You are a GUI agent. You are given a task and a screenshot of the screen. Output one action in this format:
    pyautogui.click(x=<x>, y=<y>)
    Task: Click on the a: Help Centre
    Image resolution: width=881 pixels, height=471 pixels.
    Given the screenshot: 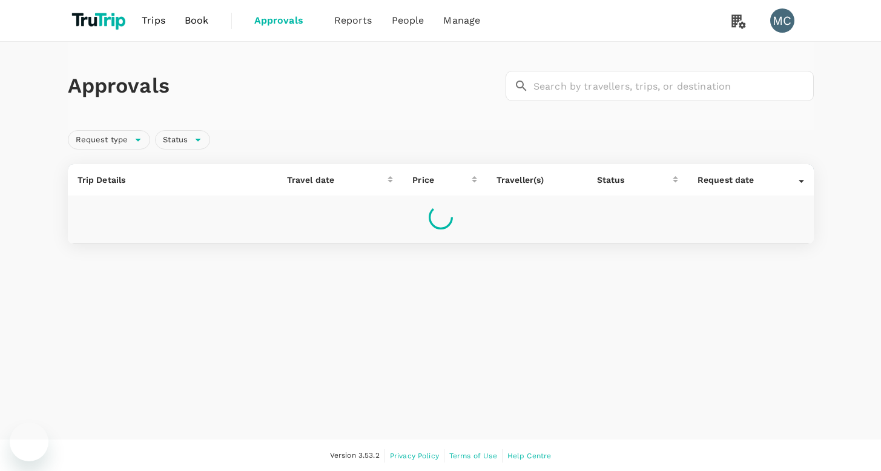 What is the action you would take?
    pyautogui.click(x=529, y=456)
    